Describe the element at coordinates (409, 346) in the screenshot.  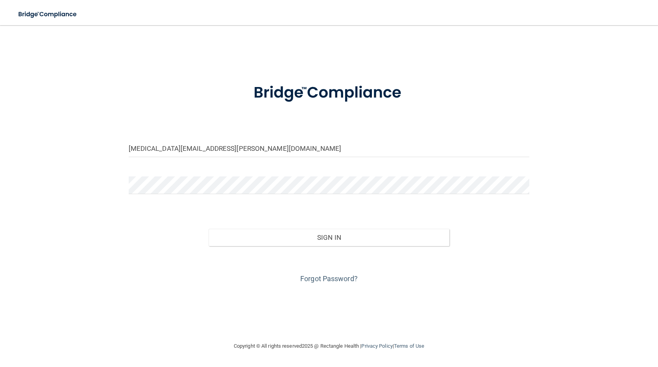
I see `a: Terms of Use` at that location.